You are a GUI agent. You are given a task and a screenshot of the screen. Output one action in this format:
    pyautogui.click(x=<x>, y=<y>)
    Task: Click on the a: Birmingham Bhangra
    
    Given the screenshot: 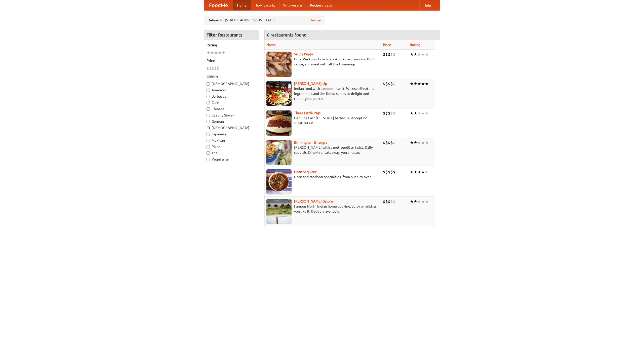 What is the action you would take?
    pyautogui.click(x=310, y=142)
    